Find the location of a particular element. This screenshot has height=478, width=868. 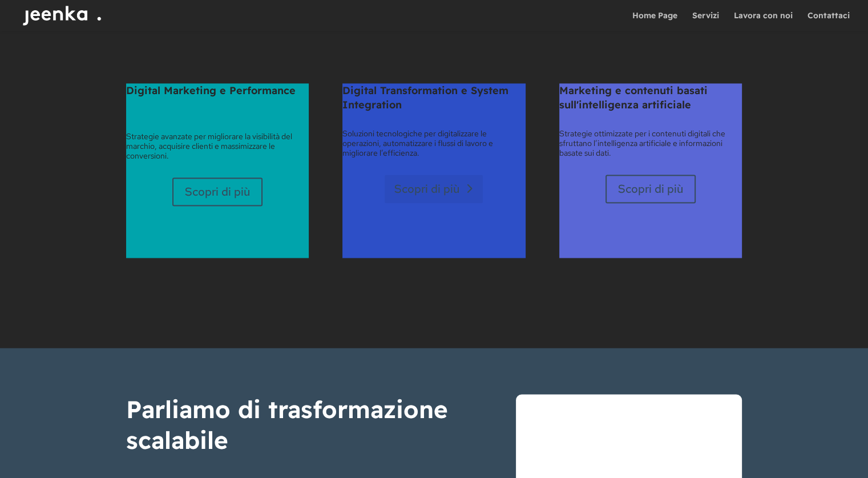

span: Digital Marketing e Performance is located at coordinates (210, 90).